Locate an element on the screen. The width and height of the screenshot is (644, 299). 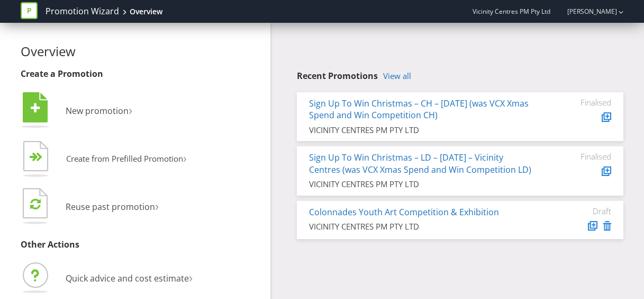
span: Quick advice and cost estimate is located at coordinates (127, 278).